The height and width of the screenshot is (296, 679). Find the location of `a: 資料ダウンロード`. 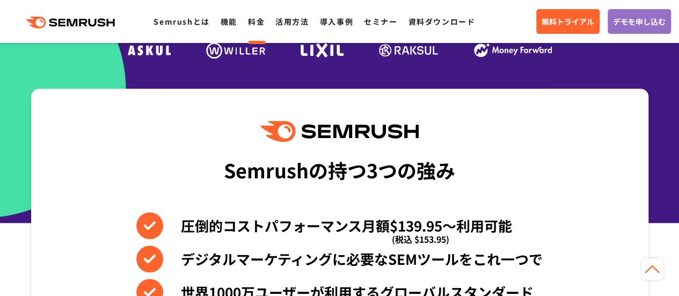

a: 資料ダウンロード is located at coordinates (441, 21).